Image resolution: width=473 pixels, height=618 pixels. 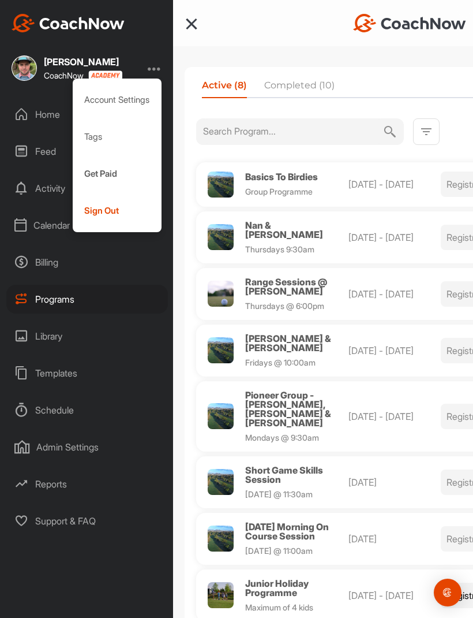 I want to click on input: Search Program..., so click(x=293, y=131).